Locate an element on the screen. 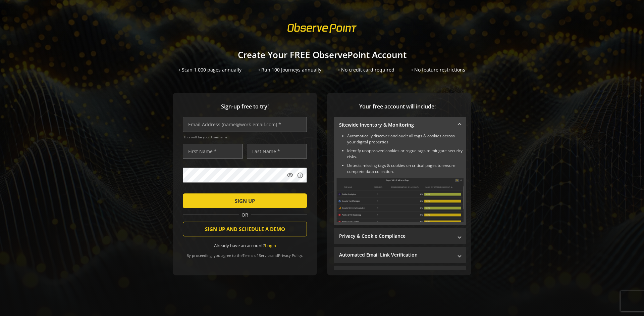 Image resolution: width=644 pixels, height=316 pixels. div: • Scan 1,000 pages annually is located at coordinates (210, 70).